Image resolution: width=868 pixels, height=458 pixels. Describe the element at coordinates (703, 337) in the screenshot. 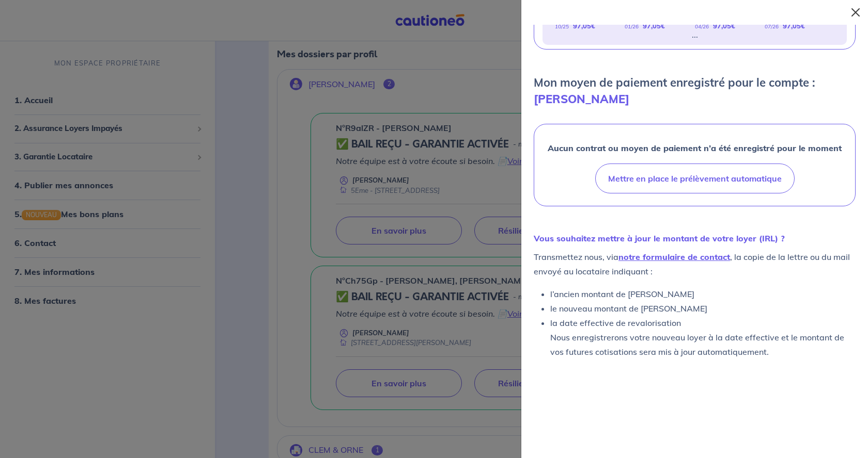

I see `li: la date effective de revalorisation Nous enregistrerons votre nouveau loyer à la date effective e...` at that location.